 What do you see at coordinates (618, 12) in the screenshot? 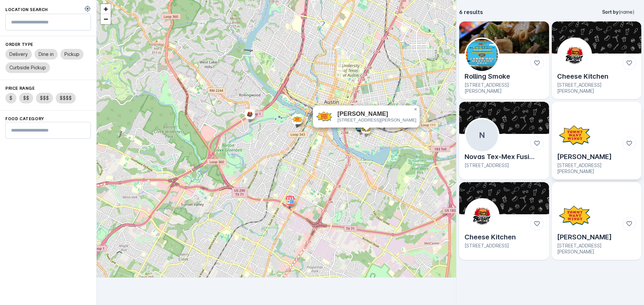
I see `span: Sort by` at bounding box center [618, 12].